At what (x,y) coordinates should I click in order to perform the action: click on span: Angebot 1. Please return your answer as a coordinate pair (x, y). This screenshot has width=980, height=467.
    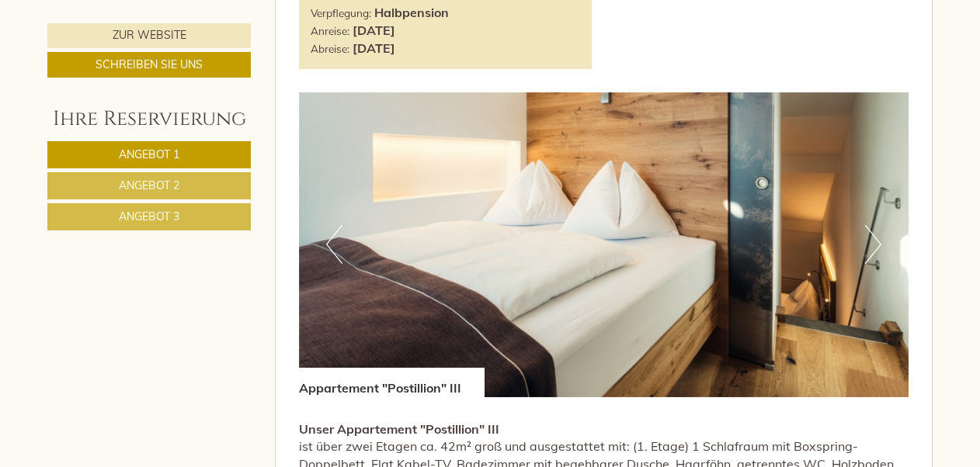
    Looking at the image, I should click on (149, 154).